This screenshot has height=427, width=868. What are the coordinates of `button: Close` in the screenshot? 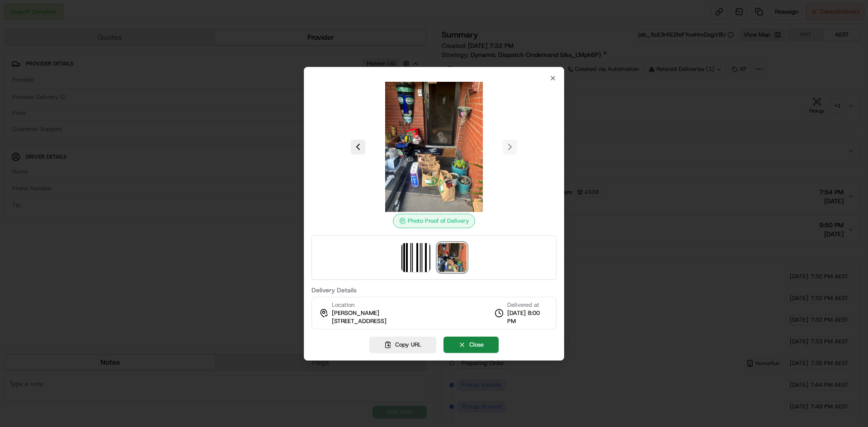 It's located at (471, 345).